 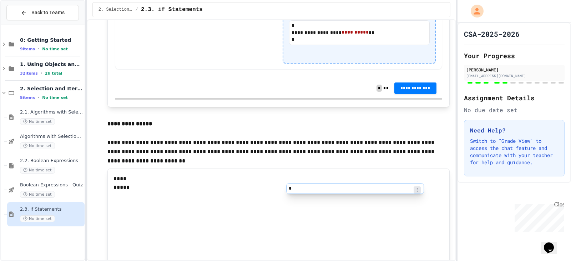 I want to click on span: 2h total, so click(x=54, y=73).